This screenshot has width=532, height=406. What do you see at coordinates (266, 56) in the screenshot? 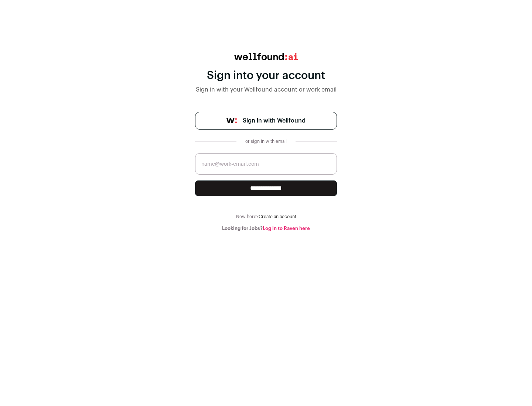
I see `img: wellfound:ai` at bounding box center [266, 56].